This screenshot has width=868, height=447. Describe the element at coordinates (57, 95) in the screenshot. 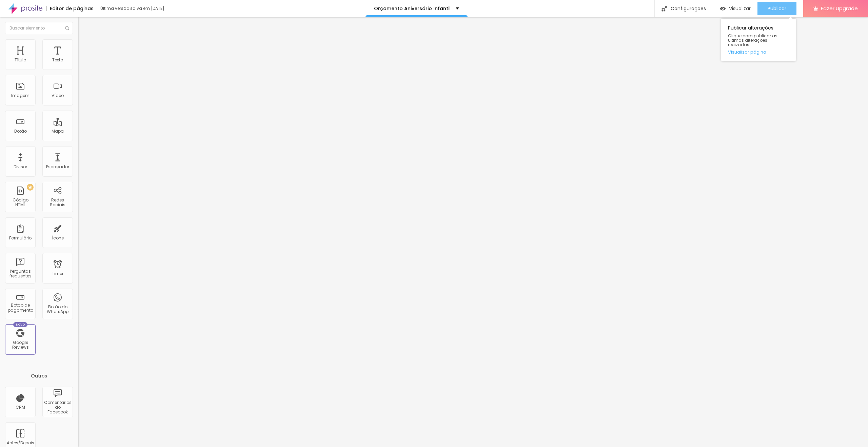

I see `div: Vídeo` at that location.